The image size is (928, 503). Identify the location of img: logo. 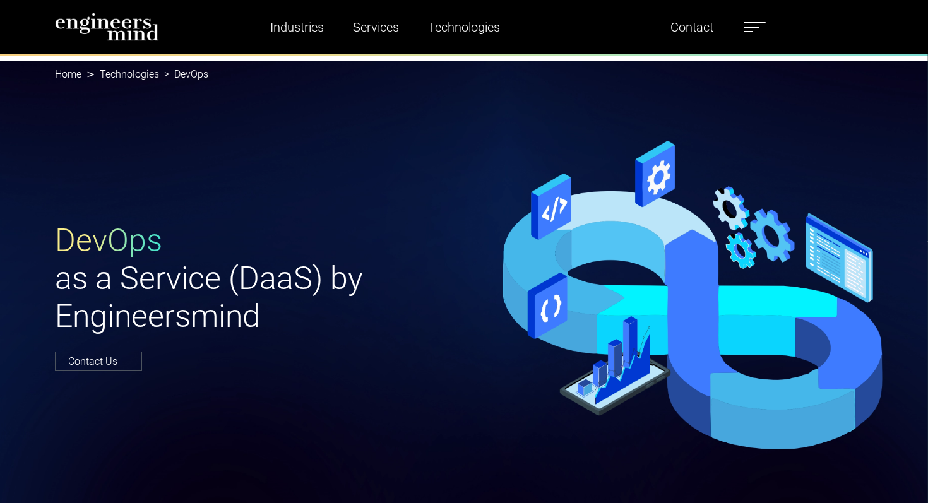
(107, 27).